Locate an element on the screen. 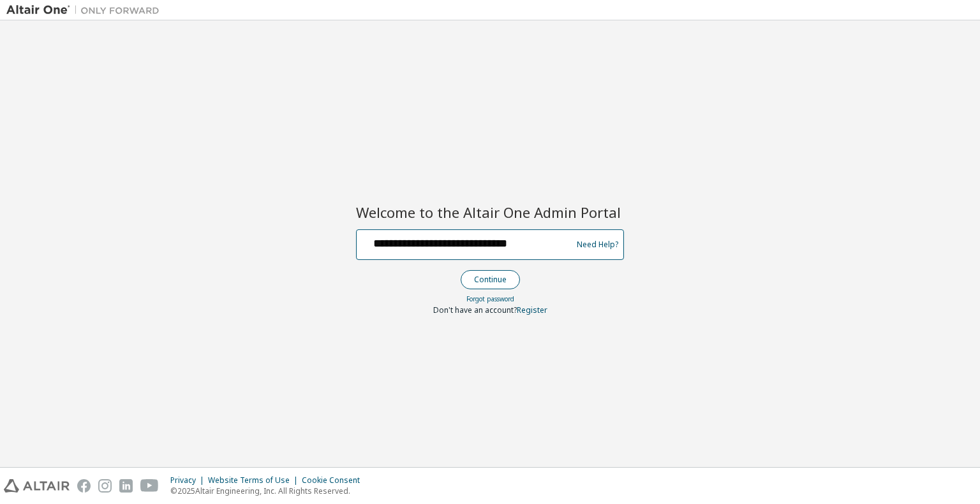 The width and height of the screenshot is (980, 504). img: youtube.svg is located at coordinates (149, 486).